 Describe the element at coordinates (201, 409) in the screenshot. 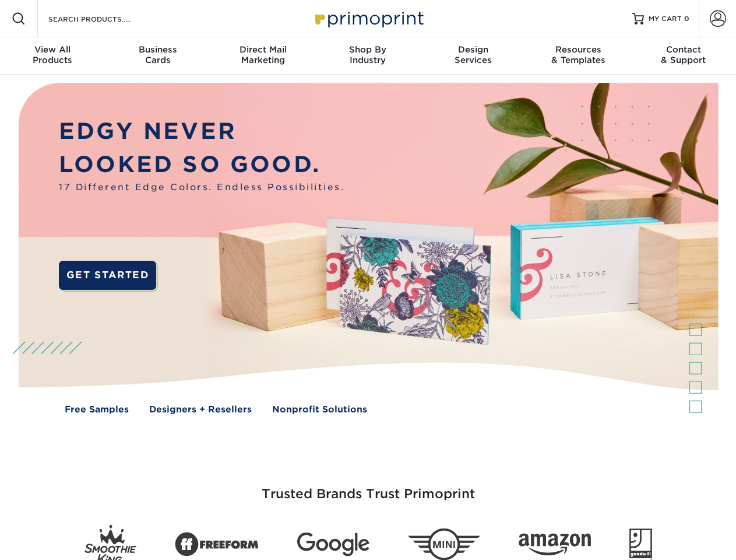

I see `a: Designers + Resellers` at that location.